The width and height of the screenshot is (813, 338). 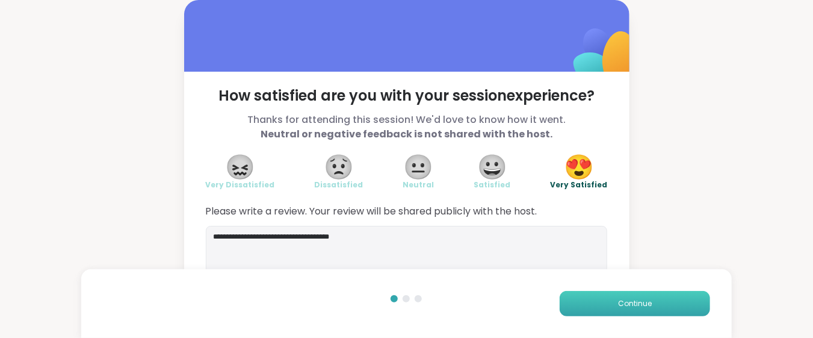 What do you see at coordinates (492, 185) in the screenshot?
I see `span: Satisfied` at bounding box center [492, 185].